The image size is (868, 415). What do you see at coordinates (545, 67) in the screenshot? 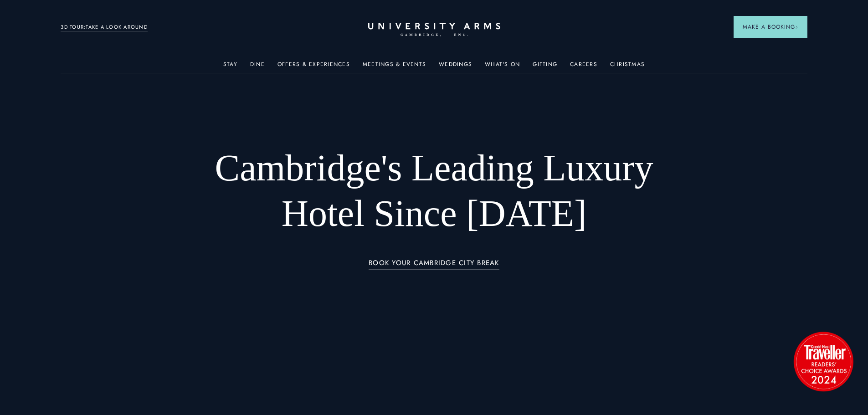
I see `a: Gifting` at bounding box center [545, 67].